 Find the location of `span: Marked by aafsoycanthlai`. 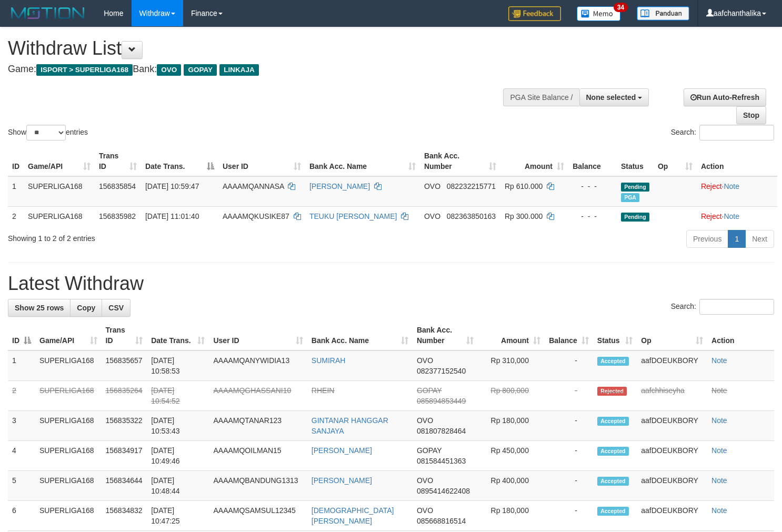

span: Marked by aafsoycanthlai is located at coordinates (630, 197).